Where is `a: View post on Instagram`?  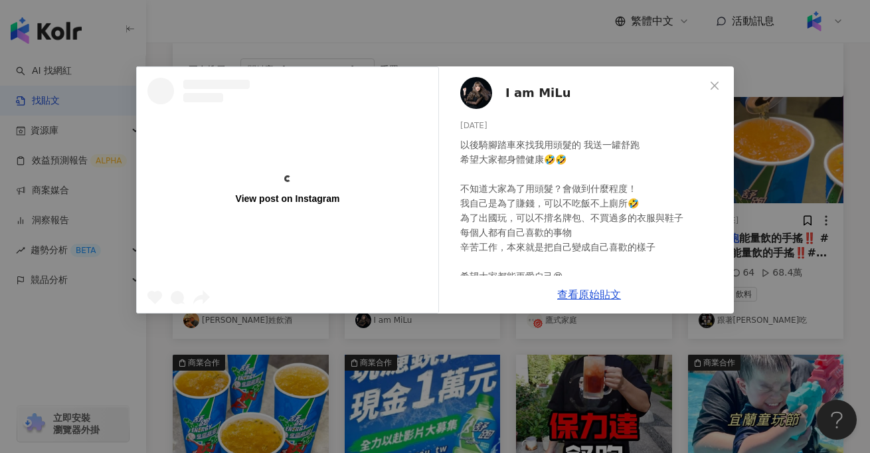
a: View post on Instagram is located at coordinates (288, 190).